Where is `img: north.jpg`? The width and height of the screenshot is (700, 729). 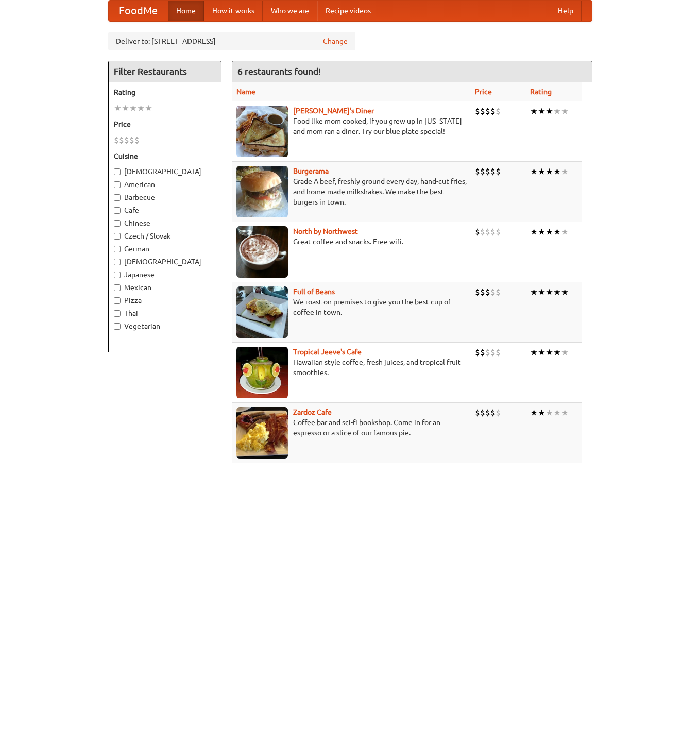
img: north.jpg is located at coordinates (262, 252).